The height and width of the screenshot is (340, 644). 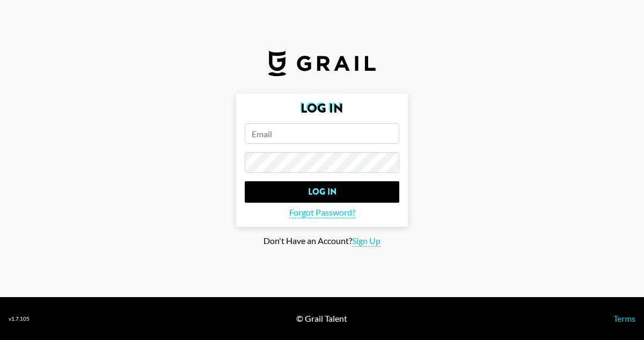 I want to click on span: Sign Up, so click(x=366, y=241).